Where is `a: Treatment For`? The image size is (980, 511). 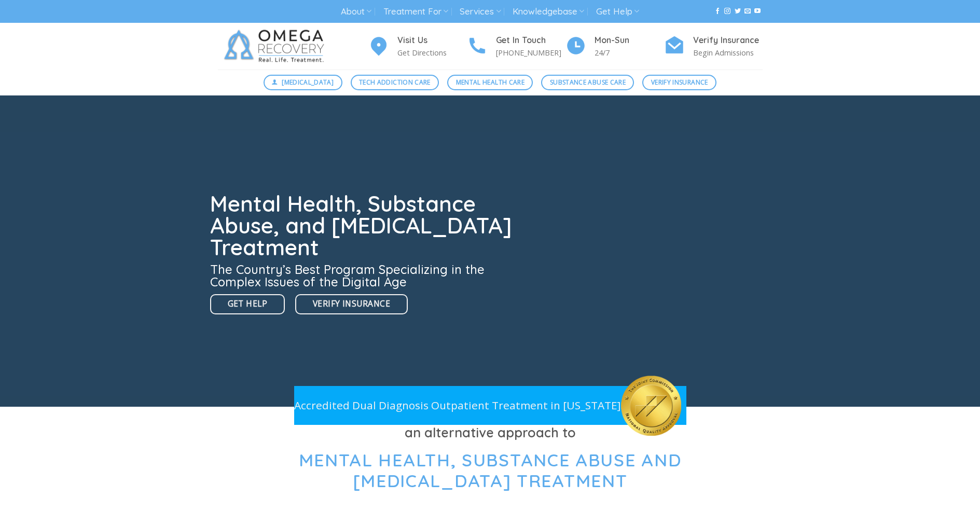 a: Treatment For is located at coordinates (415, 11).